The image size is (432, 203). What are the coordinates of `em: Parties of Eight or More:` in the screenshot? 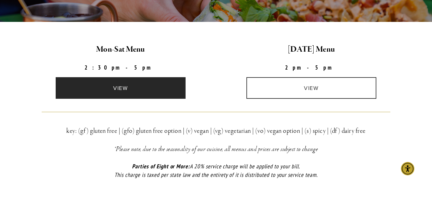 It's located at (161, 167).